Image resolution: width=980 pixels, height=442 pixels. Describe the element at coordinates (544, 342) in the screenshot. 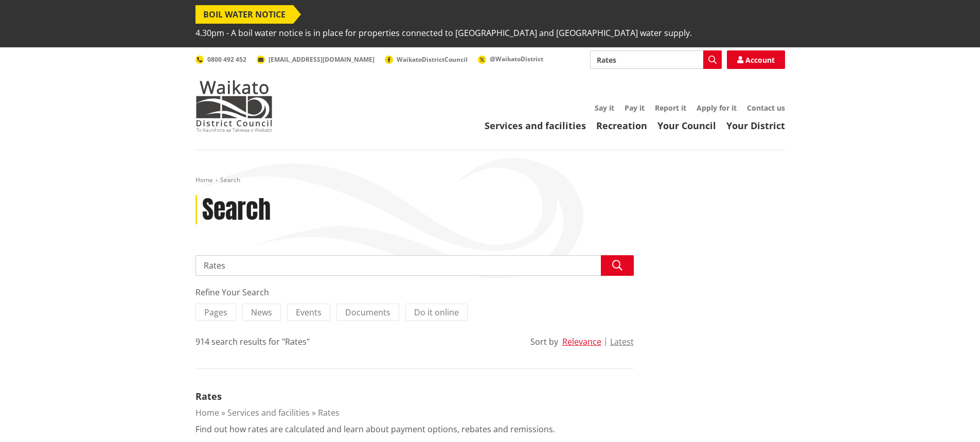

I see `div: Sort by` at that location.